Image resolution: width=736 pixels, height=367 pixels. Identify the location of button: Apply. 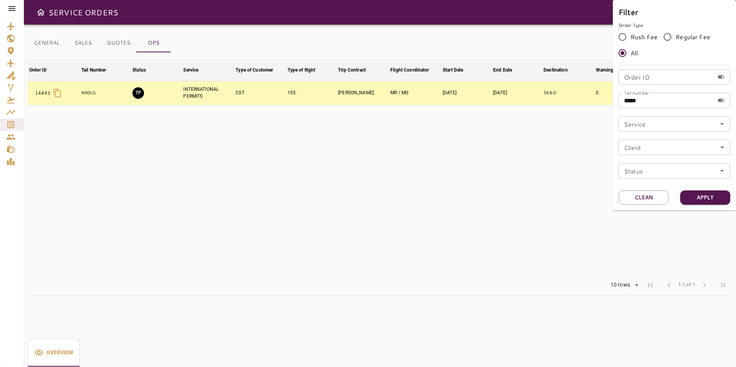
(705, 198).